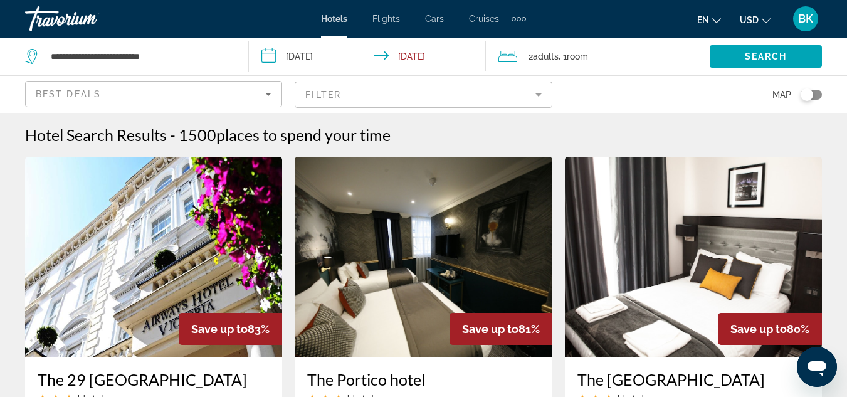  I want to click on button: Filter, so click(423, 95).